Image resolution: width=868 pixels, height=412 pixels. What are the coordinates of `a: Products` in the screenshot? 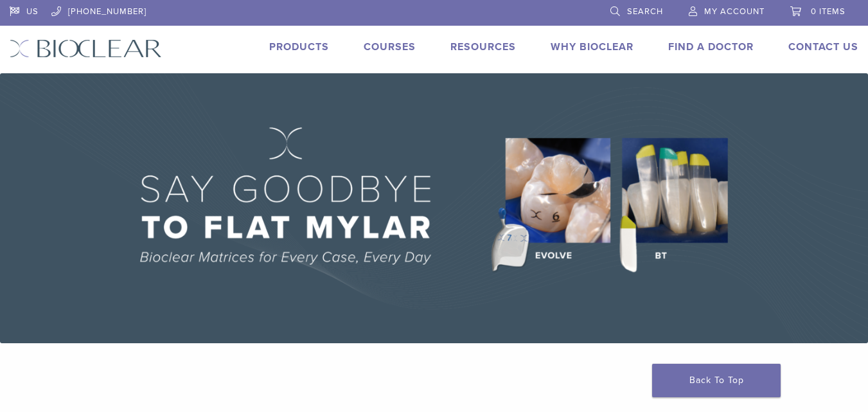 It's located at (299, 47).